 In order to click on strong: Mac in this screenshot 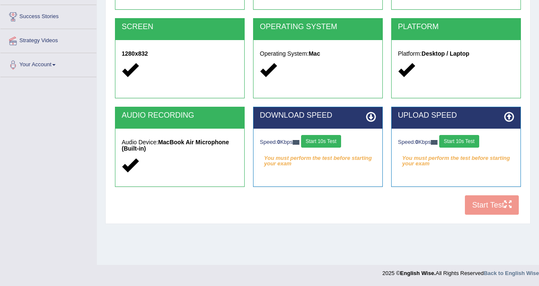, I will do `click(314, 54)`.